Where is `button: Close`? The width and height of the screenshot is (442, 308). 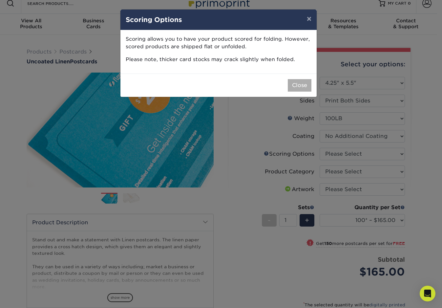
button: Close is located at coordinates (300, 85).